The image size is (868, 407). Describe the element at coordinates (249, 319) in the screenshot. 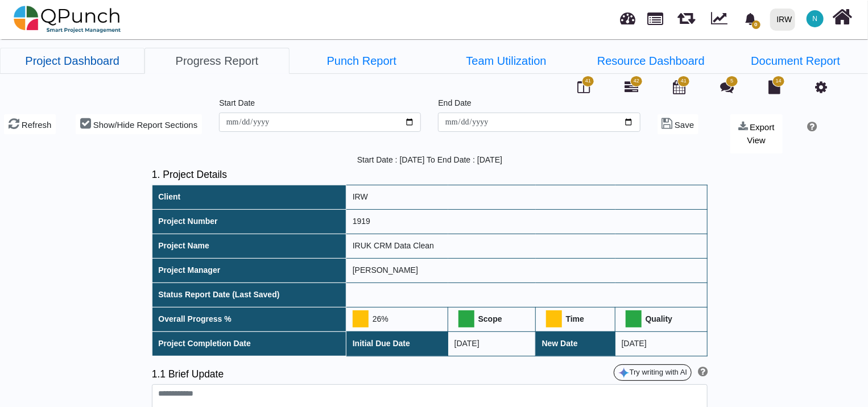

I see `th: Overall Progress %` at that location.